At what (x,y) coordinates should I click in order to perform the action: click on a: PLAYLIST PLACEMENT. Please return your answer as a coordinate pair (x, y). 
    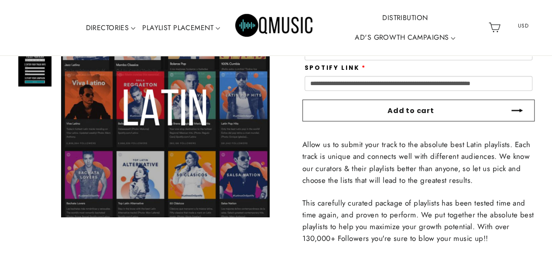
    Looking at the image, I should click on (181, 28).